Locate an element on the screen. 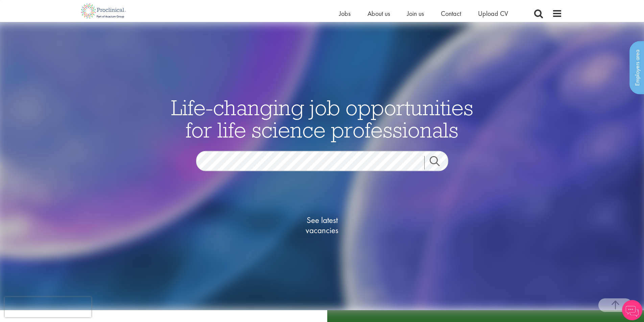 This screenshot has width=644, height=322. a: Join us is located at coordinates (415, 13).